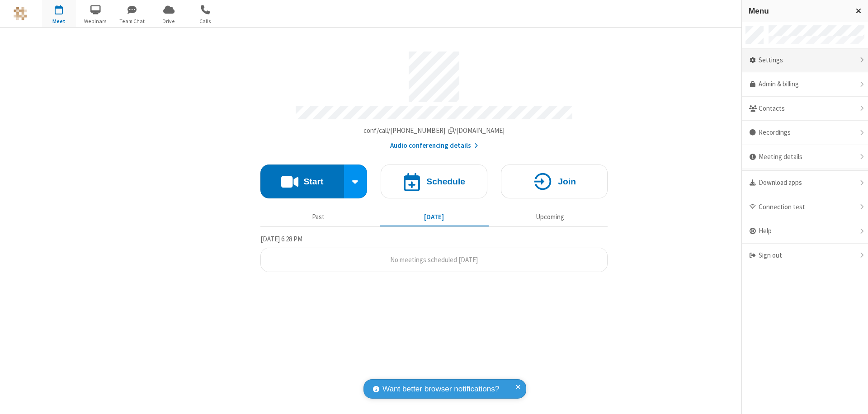 The width and height of the screenshot is (868, 414). Describe the element at coordinates (805, 231) in the screenshot. I see `div: Help` at that location.